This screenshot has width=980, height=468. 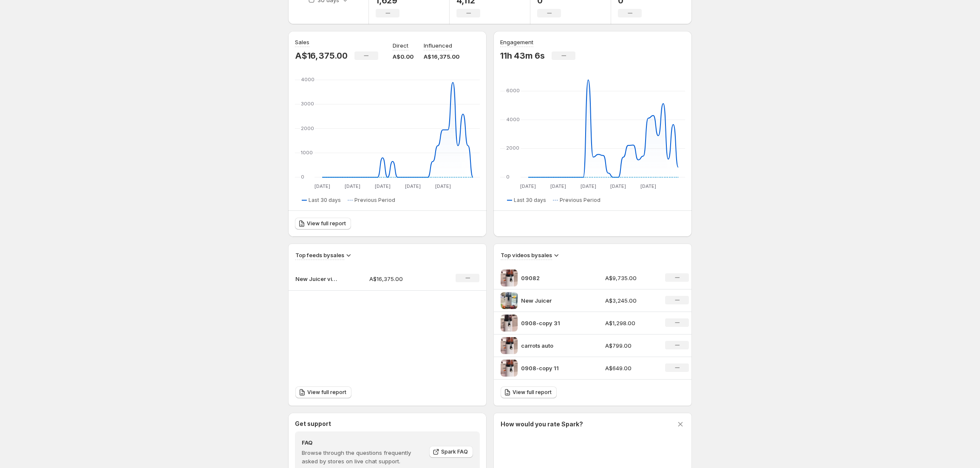 What do you see at coordinates (509, 278) in the screenshot?
I see `img: 09082` at bounding box center [509, 278].